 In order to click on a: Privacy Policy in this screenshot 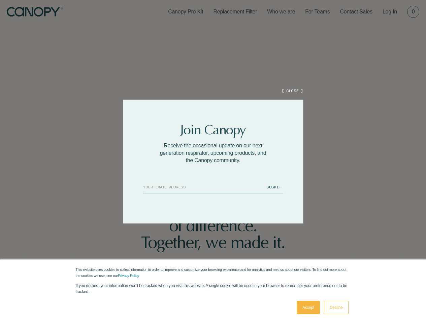, I will do `click(128, 276)`.